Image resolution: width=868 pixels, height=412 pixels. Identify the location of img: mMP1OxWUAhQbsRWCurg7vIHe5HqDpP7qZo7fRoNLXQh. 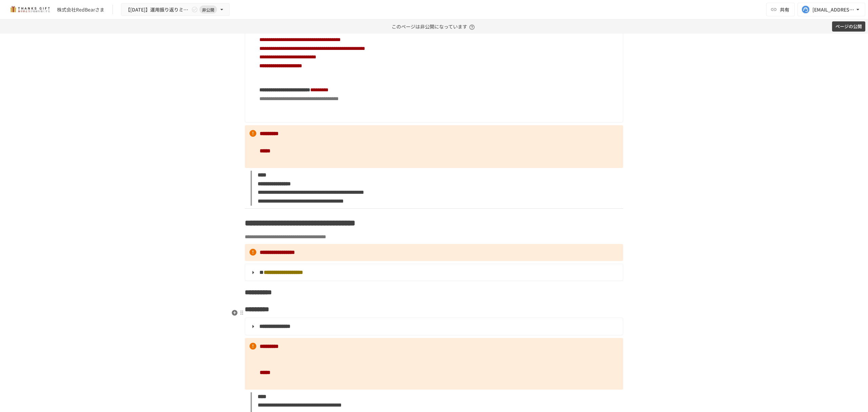
(30, 10).